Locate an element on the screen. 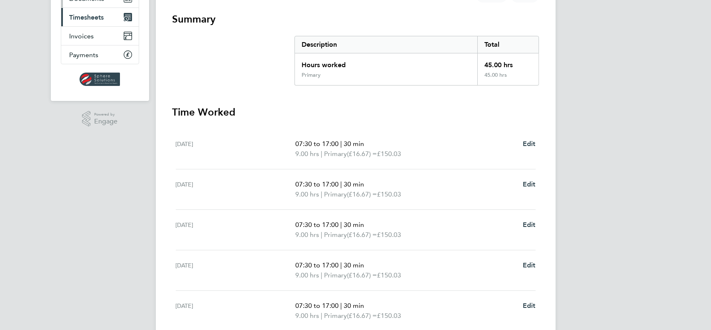 This screenshot has width=711, height=330. span: Engage is located at coordinates (106, 121).